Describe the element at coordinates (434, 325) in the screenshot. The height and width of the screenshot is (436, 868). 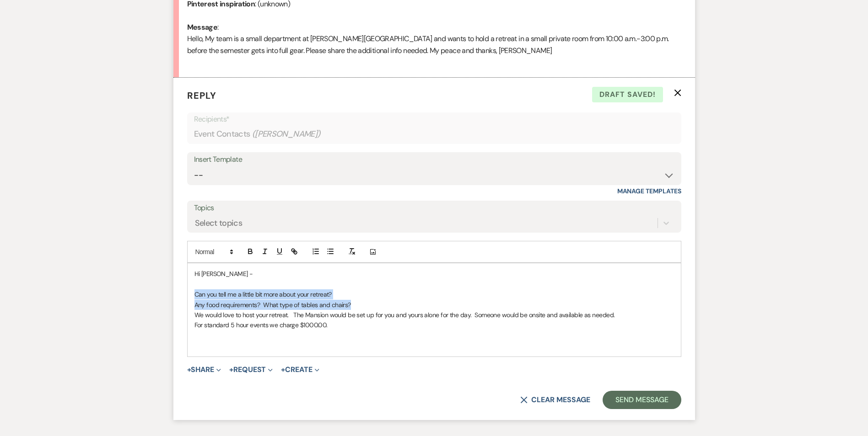
I see `p: For standard 5 hour events we charge $1000.00.` at that location.